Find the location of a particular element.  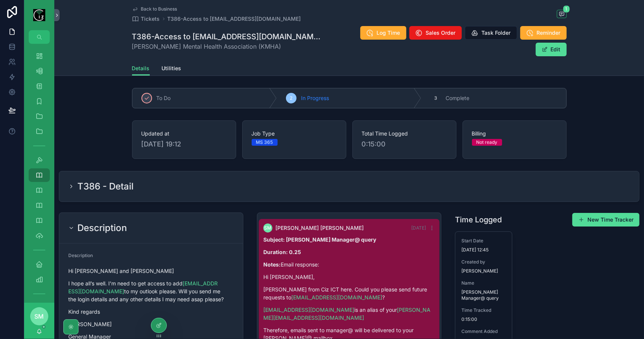

strong: Duration: 0.25 is located at coordinates (282, 252).